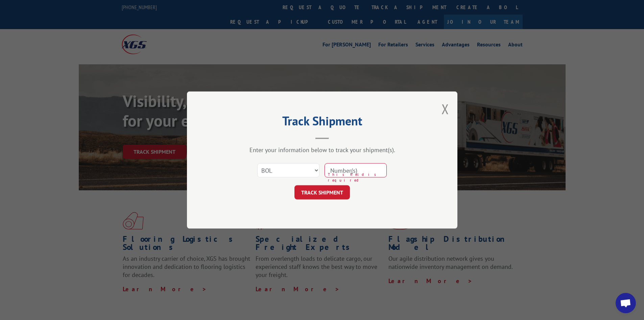  I want to click on div: Open chat, so click(626, 303).